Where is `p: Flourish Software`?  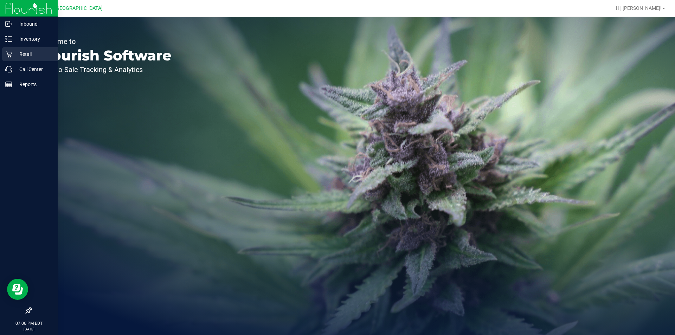
p: Flourish Software is located at coordinates (105, 56).